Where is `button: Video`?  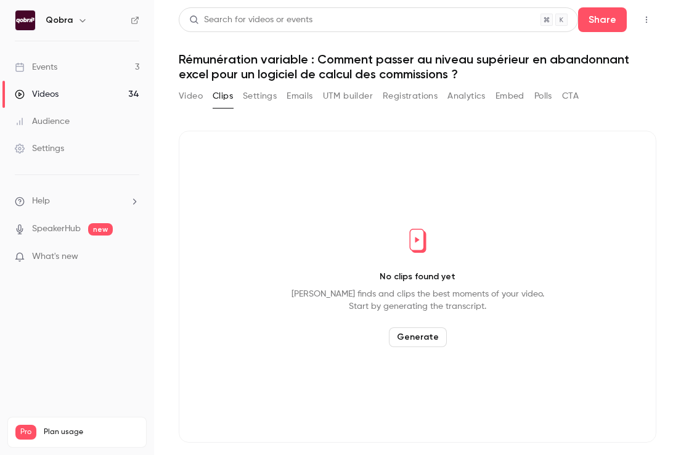
button: Video is located at coordinates (191, 96).